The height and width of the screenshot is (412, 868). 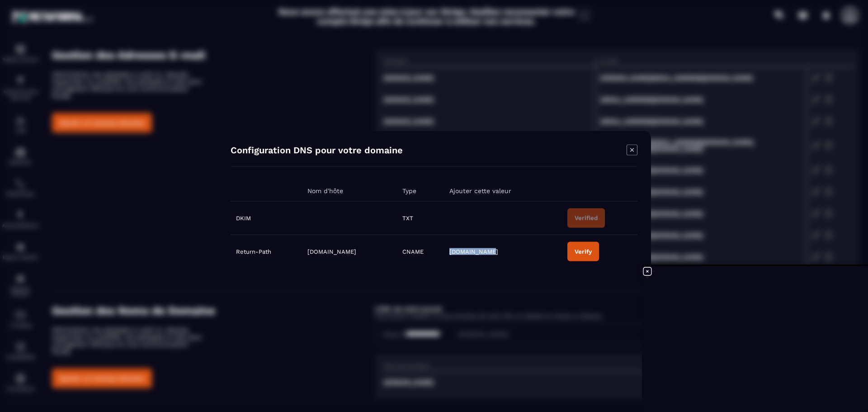 What do you see at coordinates (420, 252) in the screenshot?
I see `td: CNAME` at bounding box center [420, 252].